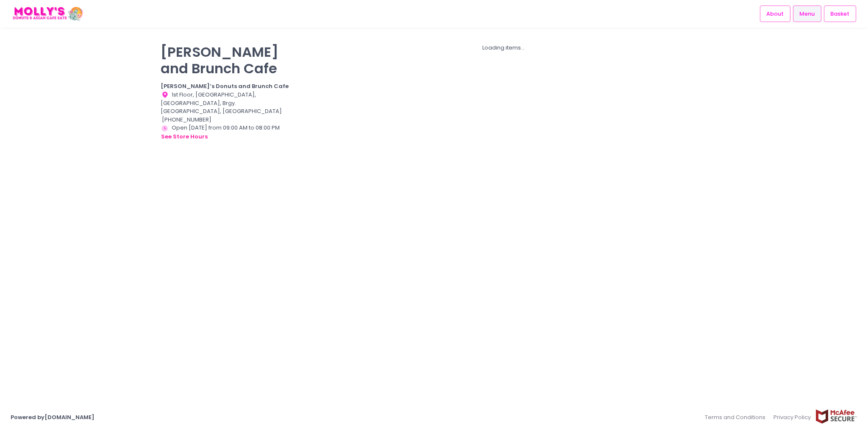 The image size is (868, 431). What do you see at coordinates (793, 417) in the screenshot?
I see `a: Privacy Policy` at bounding box center [793, 417].